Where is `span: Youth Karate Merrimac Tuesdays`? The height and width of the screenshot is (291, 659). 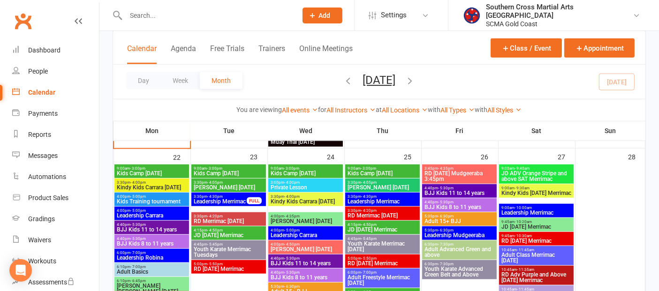
span: Youth Karate Merrimac Tuesdays is located at coordinates (228, 252).